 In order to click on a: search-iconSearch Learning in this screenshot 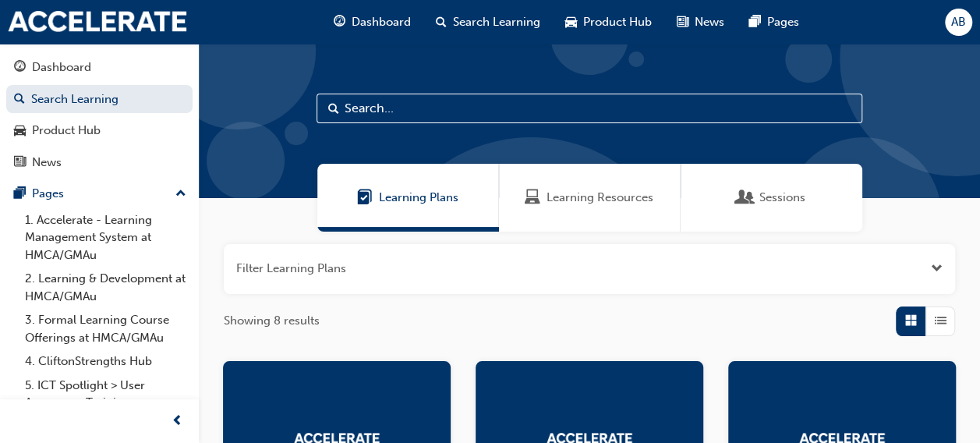, I will do `click(488, 22)`.